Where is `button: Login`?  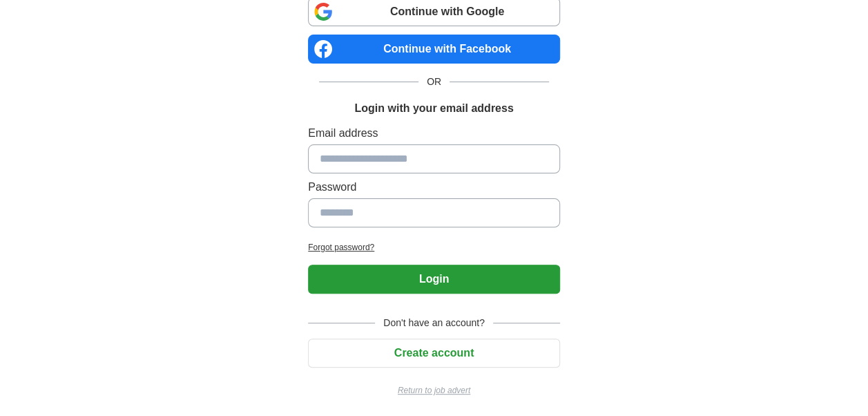
button: Login is located at coordinates (434, 279).